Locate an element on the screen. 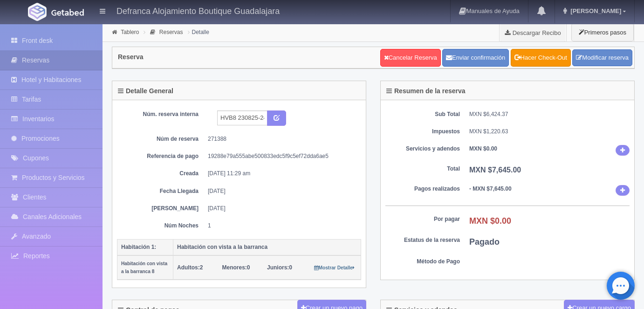 This screenshot has width=644, height=309. h4: Resumen de la reserva is located at coordinates (426, 91).